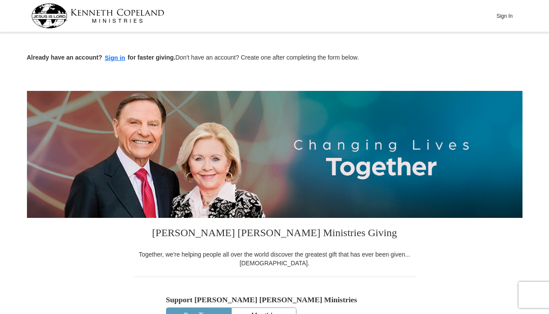 This screenshot has height=314, width=549. I want to click on div: Together, we're helping people all over the world discover the greatest gift that has ever been g..., so click(275, 258).